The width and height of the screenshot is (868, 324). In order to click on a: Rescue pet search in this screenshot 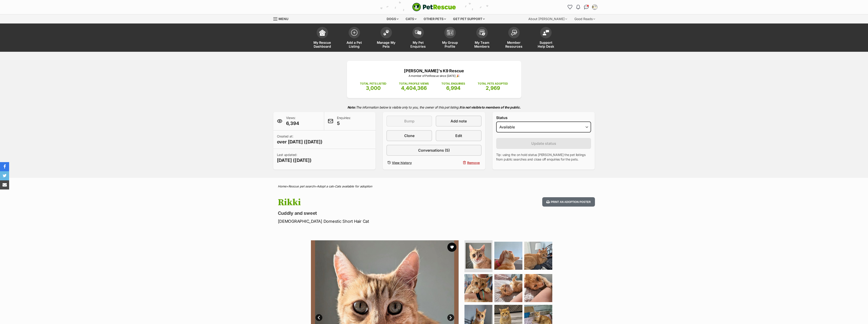, I will do `click(301, 186)`.